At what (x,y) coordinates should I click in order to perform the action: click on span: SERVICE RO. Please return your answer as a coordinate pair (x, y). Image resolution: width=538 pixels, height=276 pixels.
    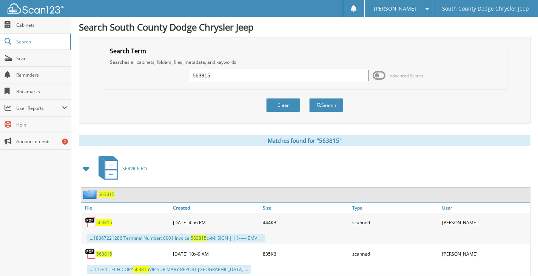
    Looking at the image, I should click on (134, 168).